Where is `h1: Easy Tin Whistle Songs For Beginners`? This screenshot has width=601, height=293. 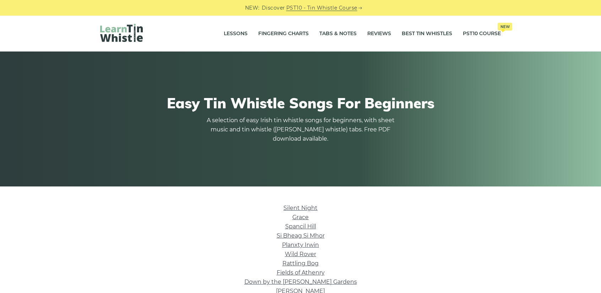 h1: Easy Tin Whistle Songs For Beginners is located at coordinates (300, 103).